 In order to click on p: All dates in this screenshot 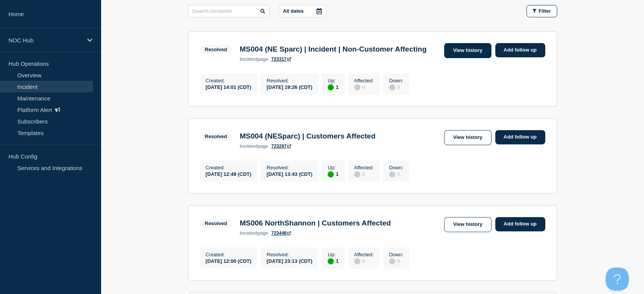, I will do `click(293, 11)`.